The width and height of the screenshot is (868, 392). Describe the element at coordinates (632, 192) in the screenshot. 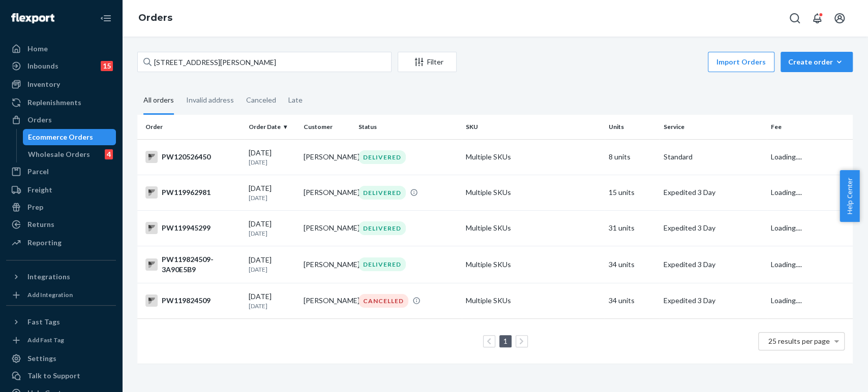

I see `td: 15 units` at that location.